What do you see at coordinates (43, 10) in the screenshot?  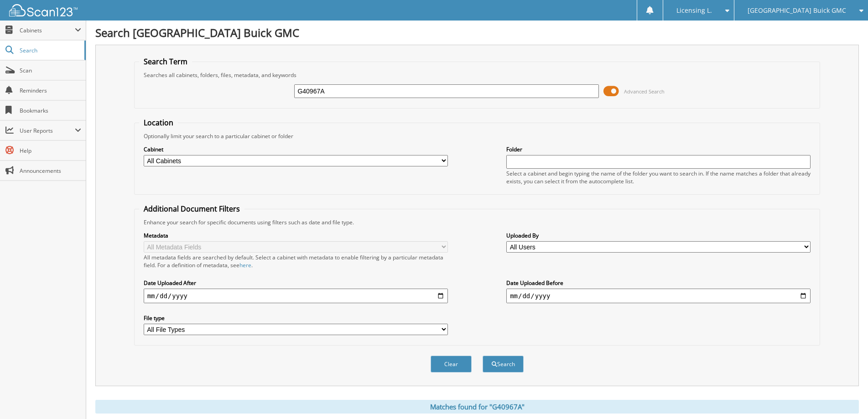 I see `img: scan123-logo-white.svg` at bounding box center [43, 10].